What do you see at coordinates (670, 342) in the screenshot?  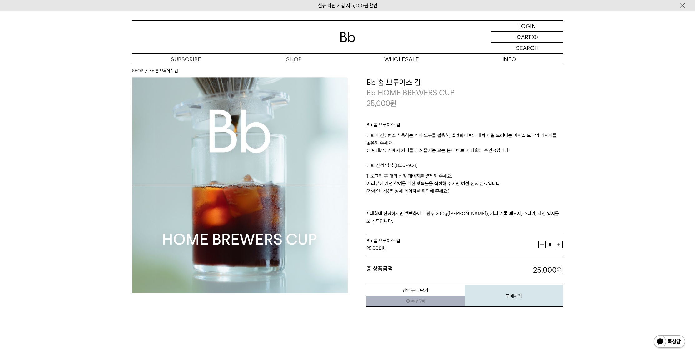 I see `img: 카카오톡 채널 1:1 채팅 버튼` at bounding box center [670, 342].